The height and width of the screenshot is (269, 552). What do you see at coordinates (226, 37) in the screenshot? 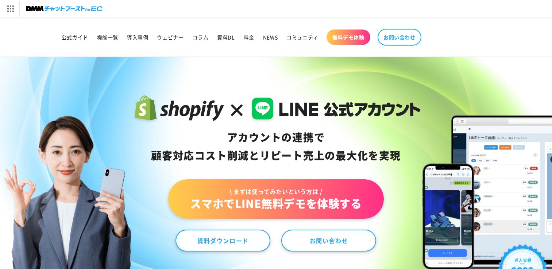
I see `a: 資料DL` at bounding box center [226, 37].